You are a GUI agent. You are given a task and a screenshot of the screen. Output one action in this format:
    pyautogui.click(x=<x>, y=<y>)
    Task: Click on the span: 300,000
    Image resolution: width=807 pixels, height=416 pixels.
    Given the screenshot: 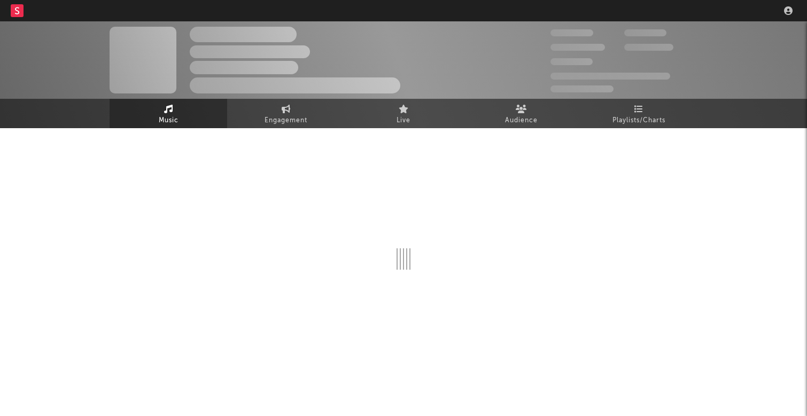 What is the action you would take?
    pyautogui.click(x=572, y=33)
    